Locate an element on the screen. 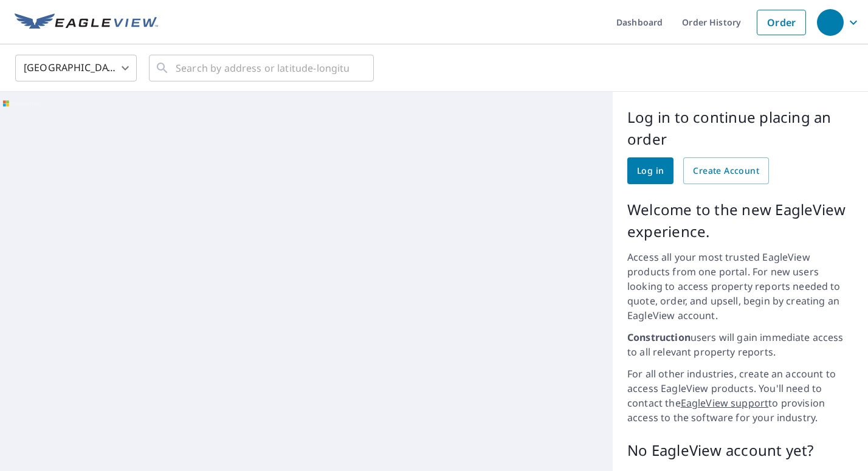 The image size is (868, 471). a: Log in is located at coordinates (650, 171).